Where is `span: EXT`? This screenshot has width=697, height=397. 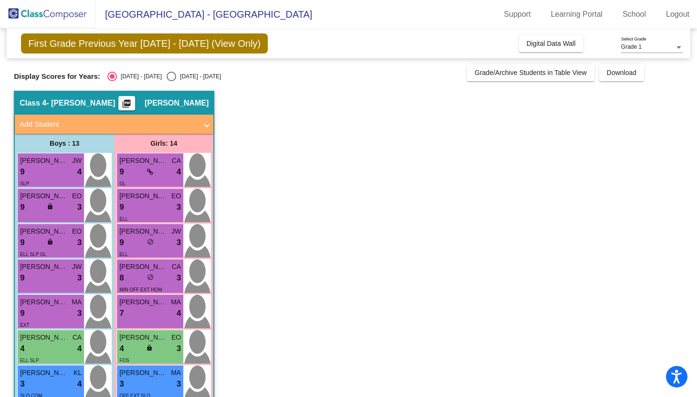 span: EXT is located at coordinates (24, 325).